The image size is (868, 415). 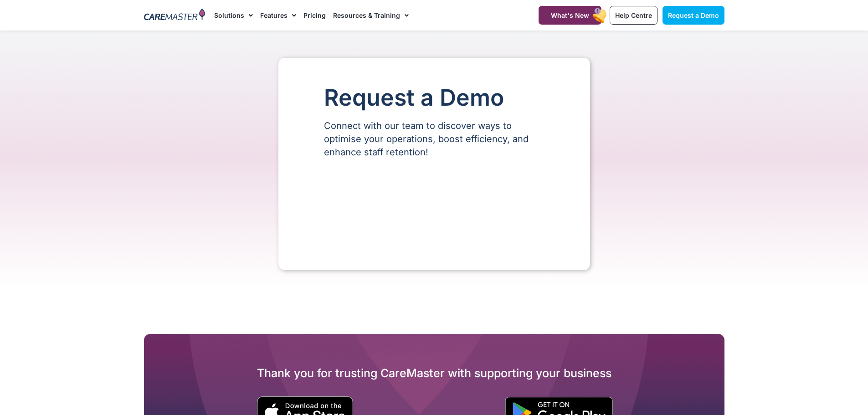 What do you see at coordinates (434, 98) in the screenshot?
I see `h1: Request a Demo` at bounding box center [434, 98].